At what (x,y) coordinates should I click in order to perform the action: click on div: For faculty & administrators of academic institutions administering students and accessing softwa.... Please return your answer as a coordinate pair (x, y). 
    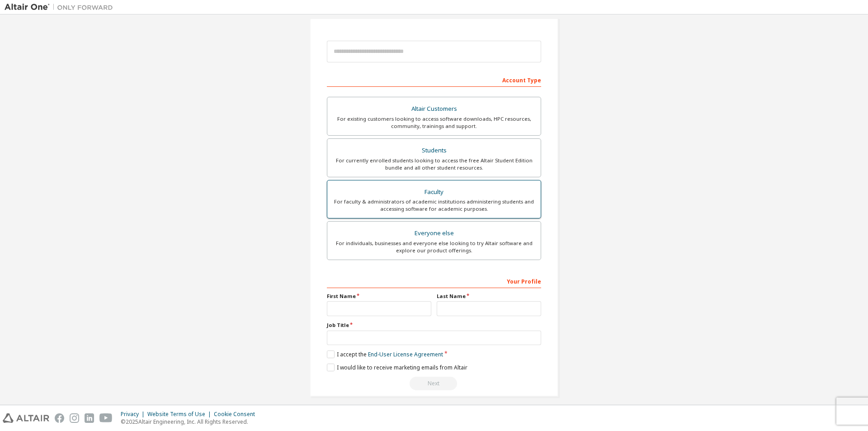
    Looking at the image, I should click on (434, 206).